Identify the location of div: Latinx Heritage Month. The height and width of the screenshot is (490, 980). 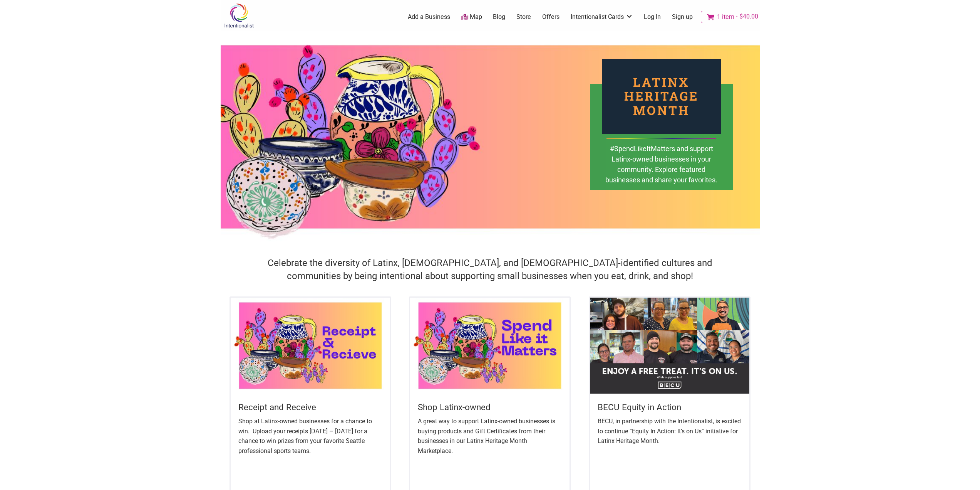
(661, 96).